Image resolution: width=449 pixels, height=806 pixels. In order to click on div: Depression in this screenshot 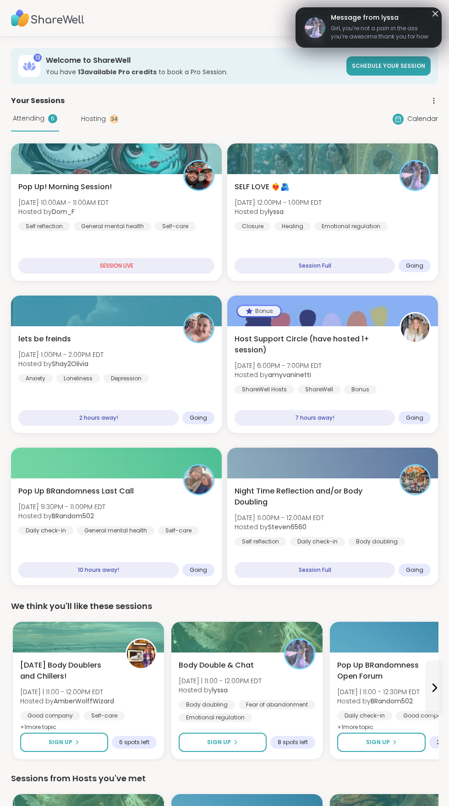, I will do `click(126, 379)`.